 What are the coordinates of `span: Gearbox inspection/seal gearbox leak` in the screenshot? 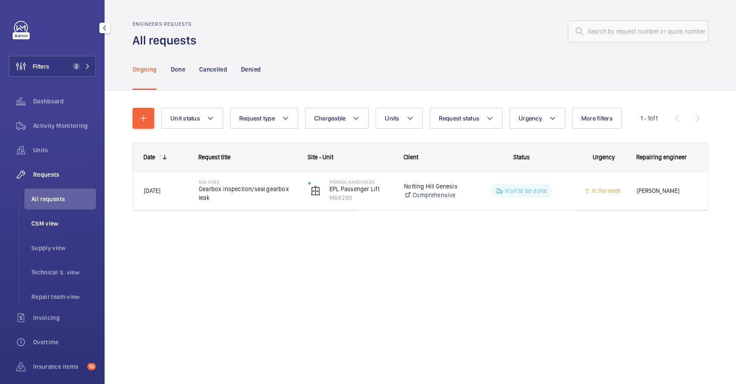 It's located at (248, 193).